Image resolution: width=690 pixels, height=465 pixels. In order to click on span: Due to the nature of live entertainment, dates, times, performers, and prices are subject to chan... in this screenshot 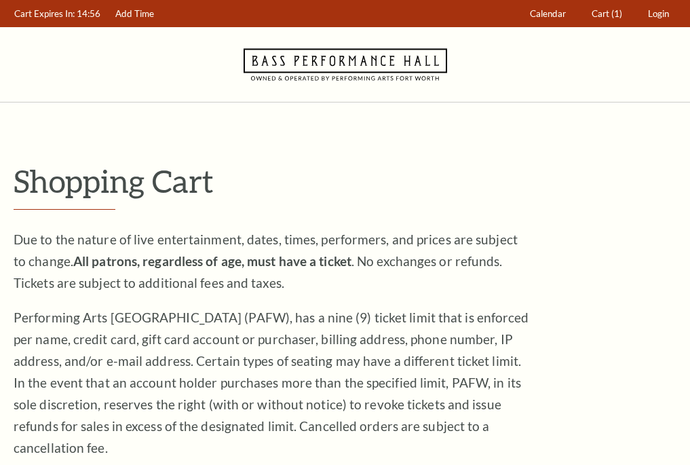, I will do `click(265, 261)`.